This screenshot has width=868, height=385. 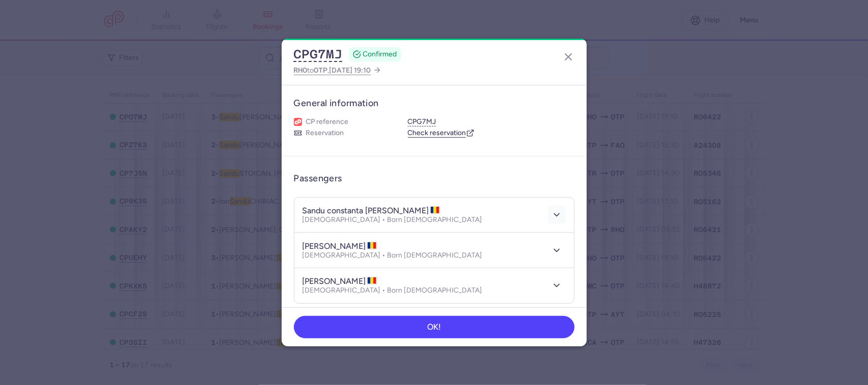 What do you see at coordinates (380, 55) in the screenshot?
I see `span: CONFIRMED` at bounding box center [380, 55].